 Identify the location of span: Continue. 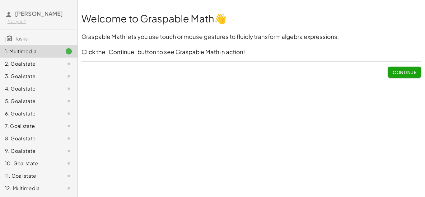
(404, 72).